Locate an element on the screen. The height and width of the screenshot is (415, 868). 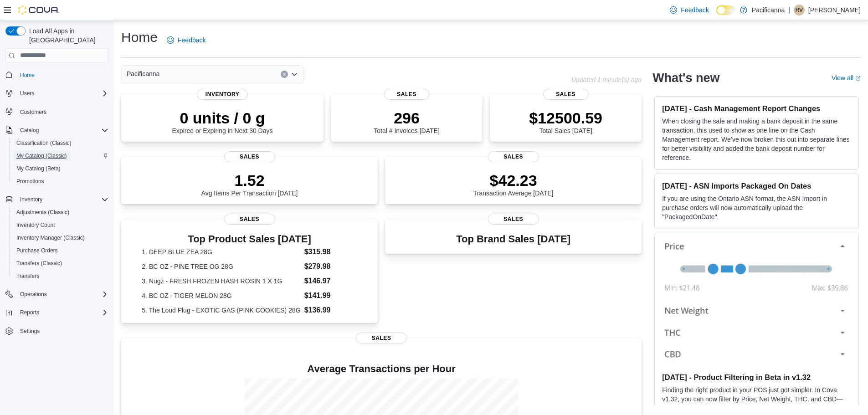
a: Purchase Orders is located at coordinates (37, 251).